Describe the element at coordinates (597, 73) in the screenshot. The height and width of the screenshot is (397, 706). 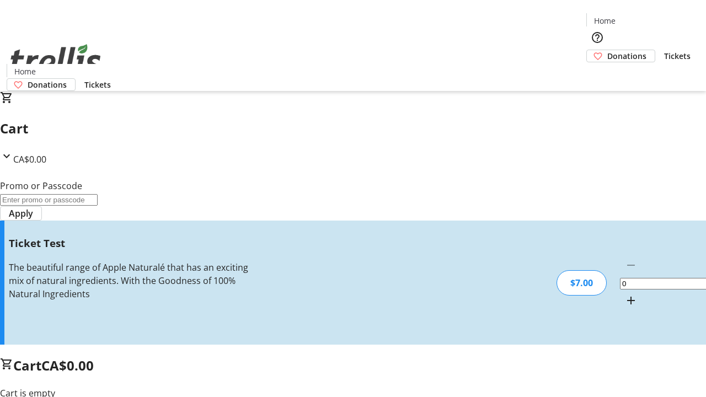
I see `button: Cart` at that location.